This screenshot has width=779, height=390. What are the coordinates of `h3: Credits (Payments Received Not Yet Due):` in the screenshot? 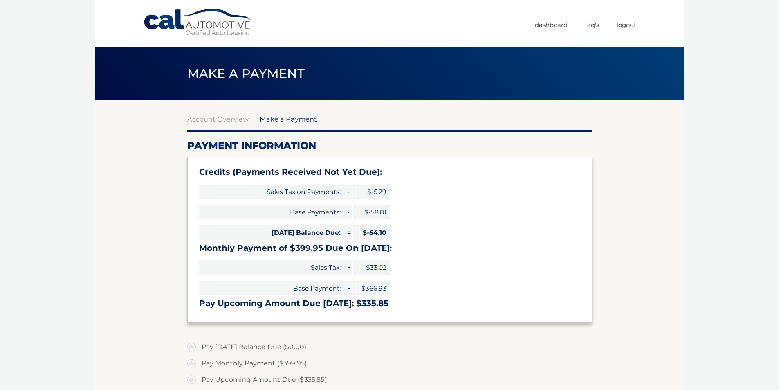 It's located at (390, 172).